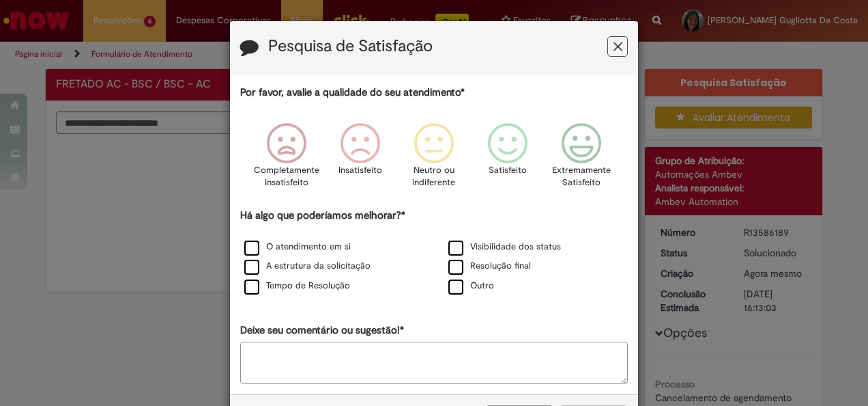  Describe the element at coordinates (361, 170) in the screenshot. I see `p: Insatisfeito` at that location.